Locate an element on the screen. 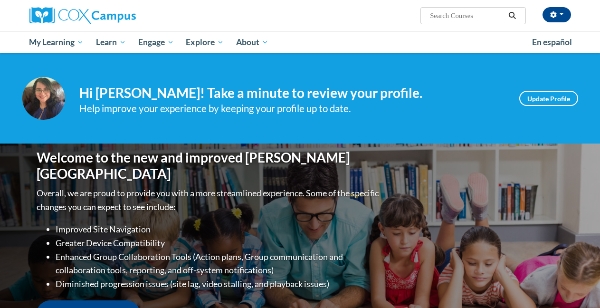 The image size is (600, 308). span: My Learning is located at coordinates (56, 42).